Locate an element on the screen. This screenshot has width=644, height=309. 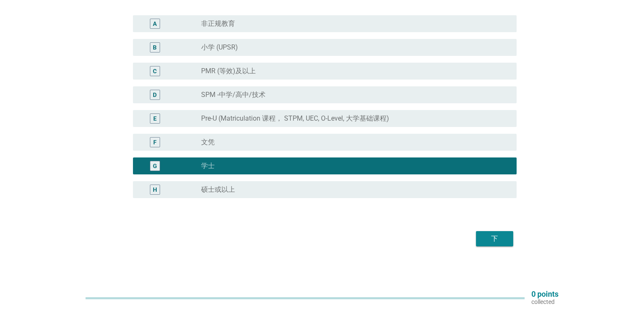
div: D is located at coordinates (155, 95).